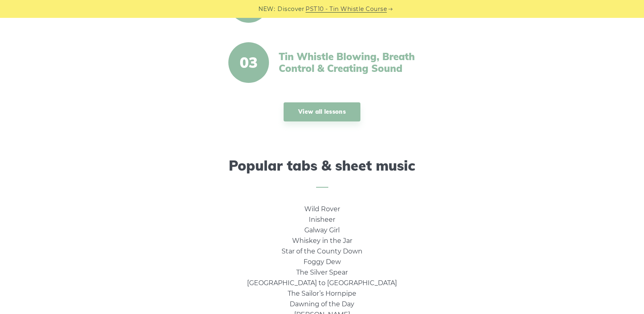 The image size is (644, 314). I want to click on a: PST10 - Tin Whistle Course, so click(346, 9).